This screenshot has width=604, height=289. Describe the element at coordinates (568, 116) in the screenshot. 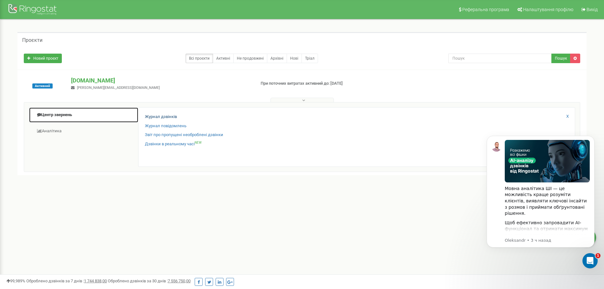

I see `a: X` at that location.